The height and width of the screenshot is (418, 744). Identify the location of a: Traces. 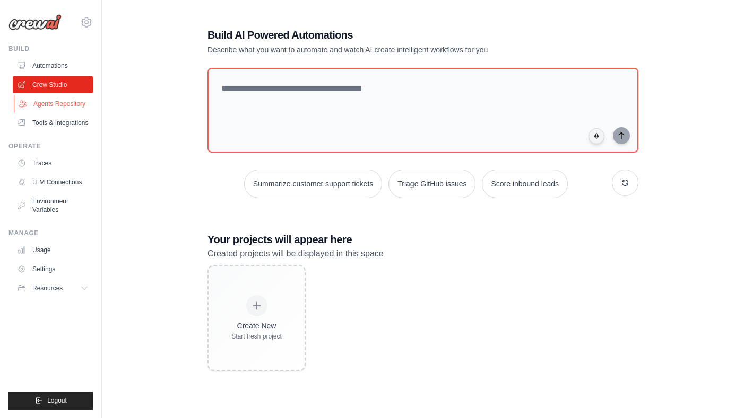
(53, 163).